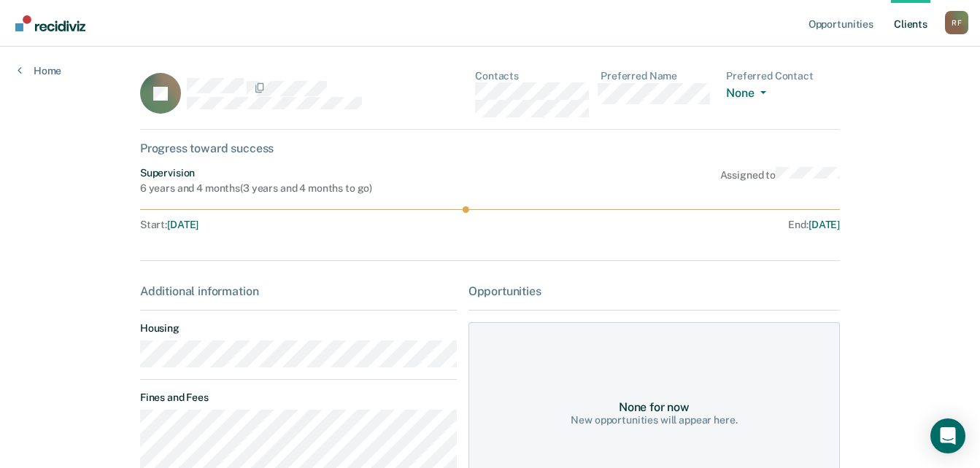  Describe the element at coordinates (490, 148) in the screenshot. I see `div: Progress toward success` at that location.